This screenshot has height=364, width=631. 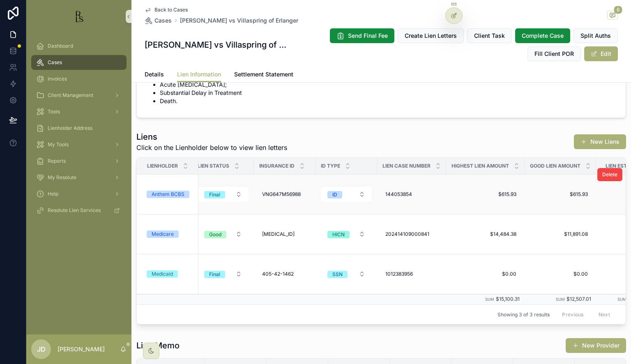 What do you see at coordinates (554, 54) in the screenshot?
I see `button: Fill Client POR` at bounding box center [554, 54].